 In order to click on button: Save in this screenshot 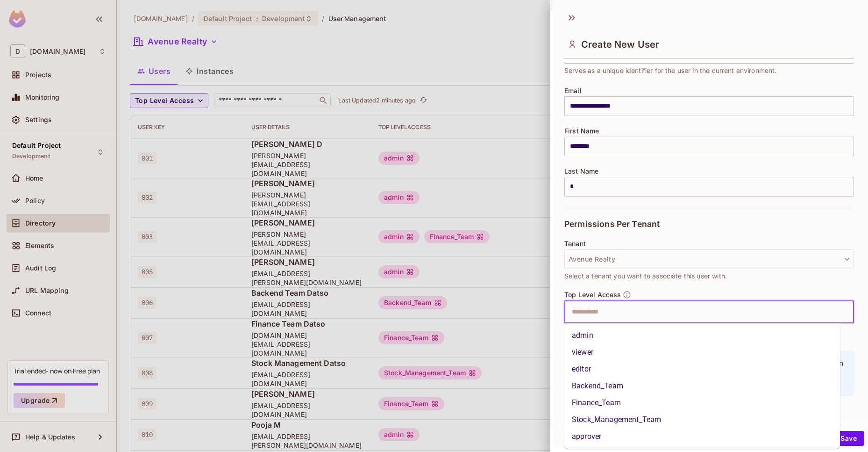, I will do `click(849, 438)`.